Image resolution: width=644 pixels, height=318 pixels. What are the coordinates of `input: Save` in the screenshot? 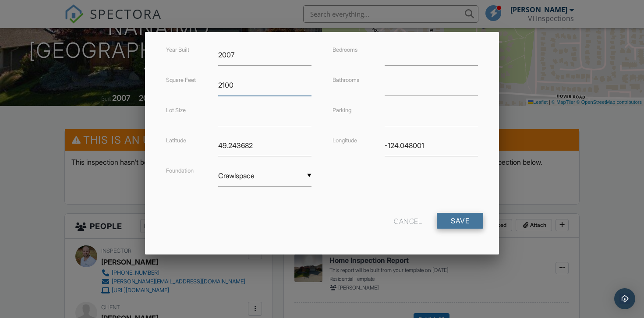 It's located at (460, 221).